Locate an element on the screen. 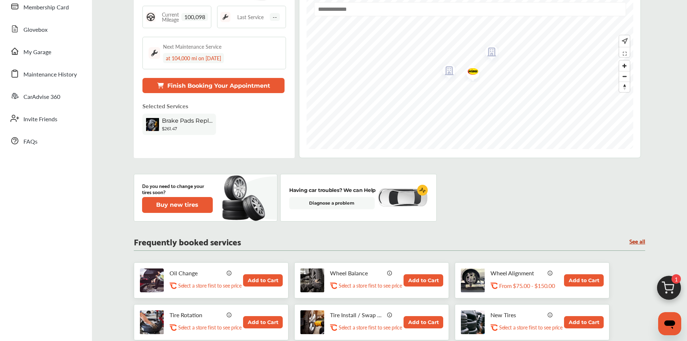 The width and height of the screenshot is (687, 341). span: 1 is located at coordinates (676, 279).